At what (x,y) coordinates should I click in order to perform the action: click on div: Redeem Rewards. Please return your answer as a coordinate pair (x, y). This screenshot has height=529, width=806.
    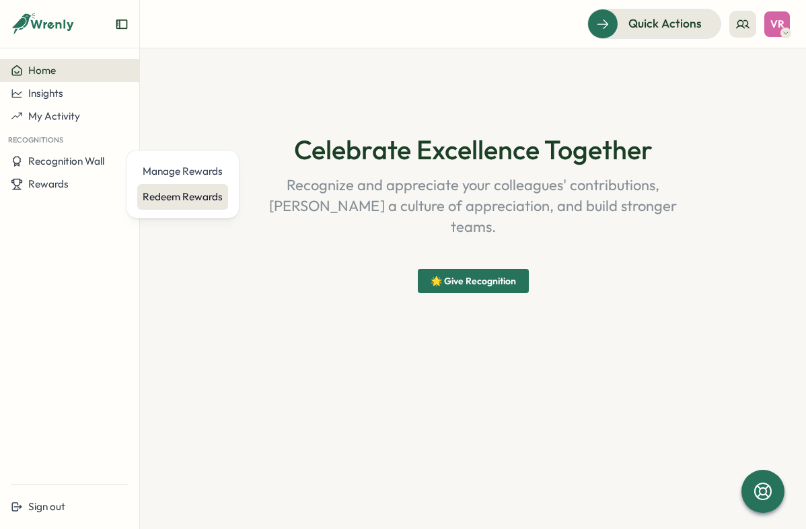
    Looking at the image, I should click on (182, 197).